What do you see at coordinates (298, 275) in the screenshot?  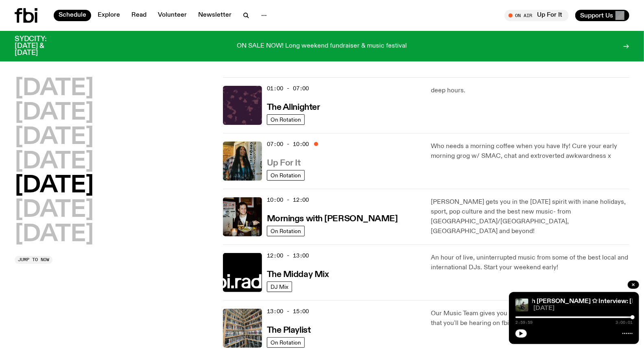 I see `h3: The Midday Mix` at bounding box center [298, 275].